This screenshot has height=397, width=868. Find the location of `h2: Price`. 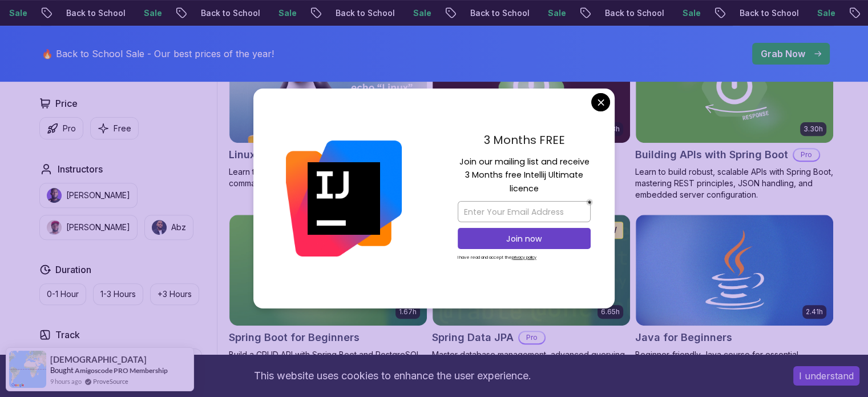

h2: Price is located at coordinates (66, 103).